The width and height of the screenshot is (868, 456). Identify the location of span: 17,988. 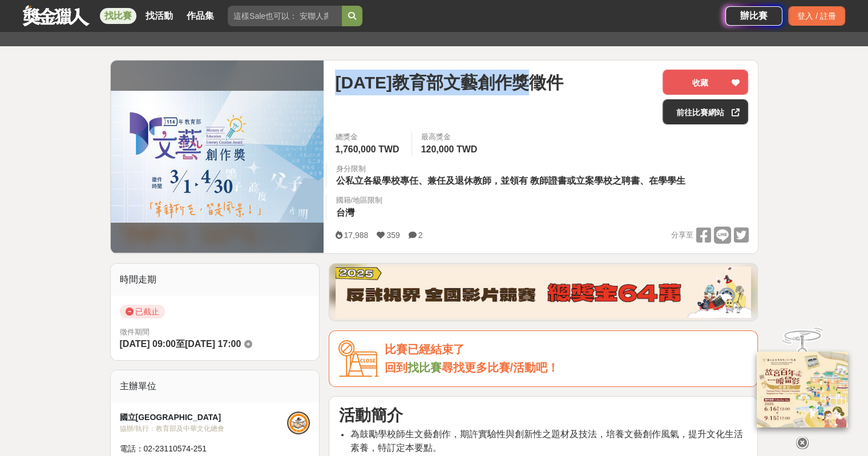
(356, 236).